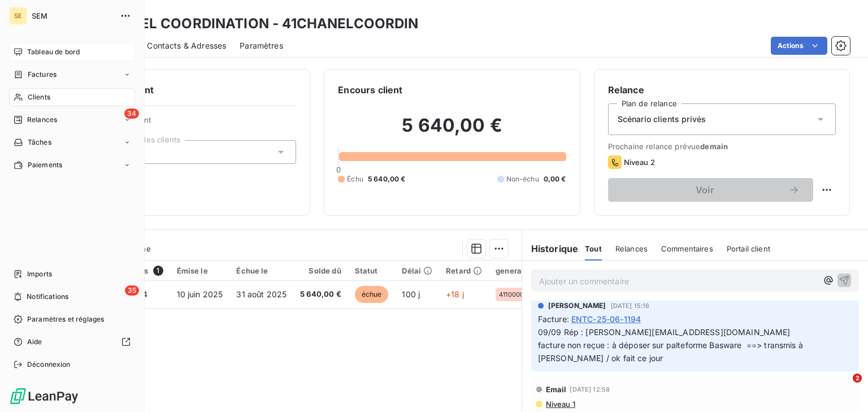 The height and width of the screenshot is (412, 868). Describe the element at coordinates (513, 294) in the screenshot. I see `span: 41100003` at that location.